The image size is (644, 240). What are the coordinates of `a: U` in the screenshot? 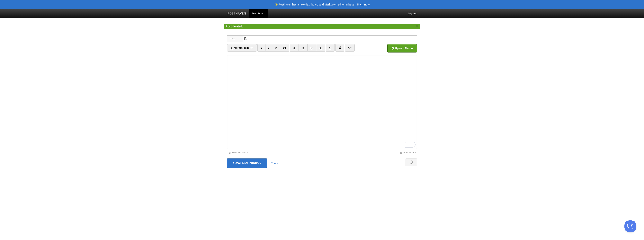 It's located at (276, 48).